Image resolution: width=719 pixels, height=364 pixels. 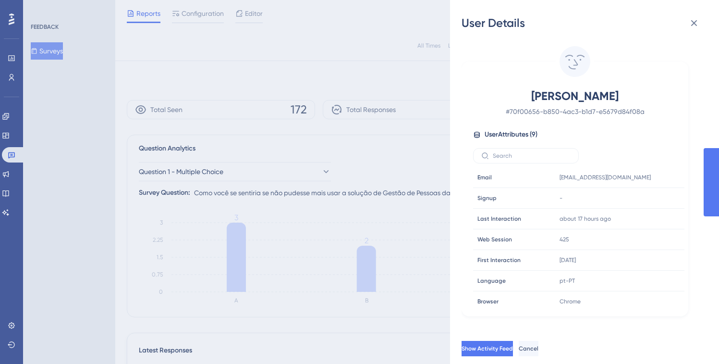 What do you see at coordinates (585, 219) in the screenshot?
I see `time: about 17 hours ago` at bounding box center [585, 219].